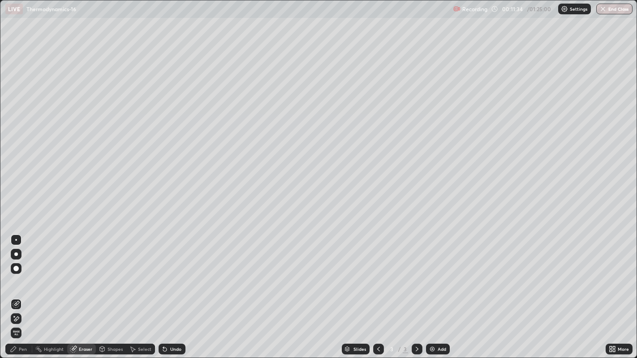 The width and height of the screenshot is (637, 358). Describe the element at coordinates (457, 9) in the screenshot. I see `img: recording.375f2c34.svg` at that location.